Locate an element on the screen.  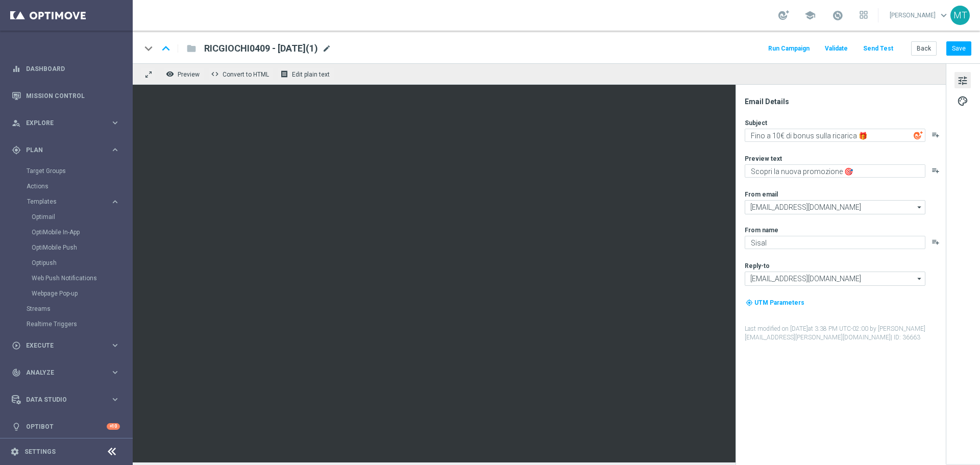
span: Convert to HTML is located at coordinates (246, 75).